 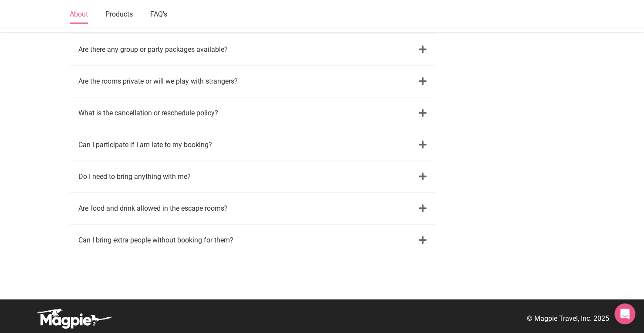 I want to click on img: logo-white-d94fa1abed81b67a048b3d0f0ab5b955.png, so click(x=74, y=319).